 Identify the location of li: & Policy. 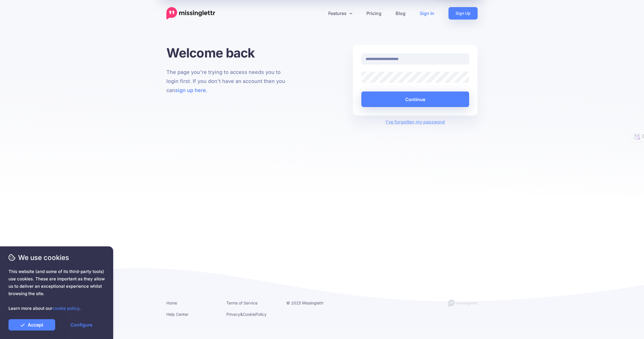
(252, 314).